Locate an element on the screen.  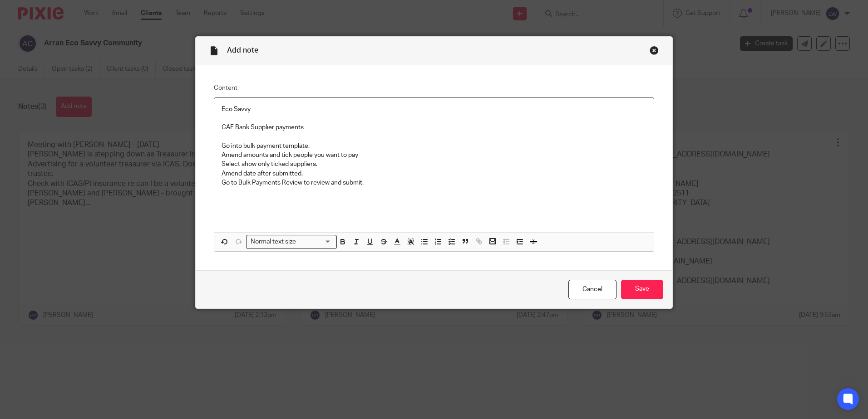
label: Content is located at coordinates (434, 88).